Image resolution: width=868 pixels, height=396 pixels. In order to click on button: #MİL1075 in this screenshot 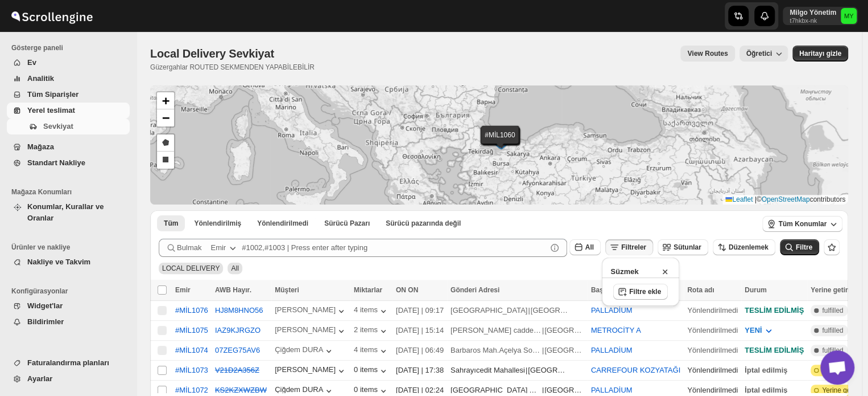, I will do `click(191, 330)`.